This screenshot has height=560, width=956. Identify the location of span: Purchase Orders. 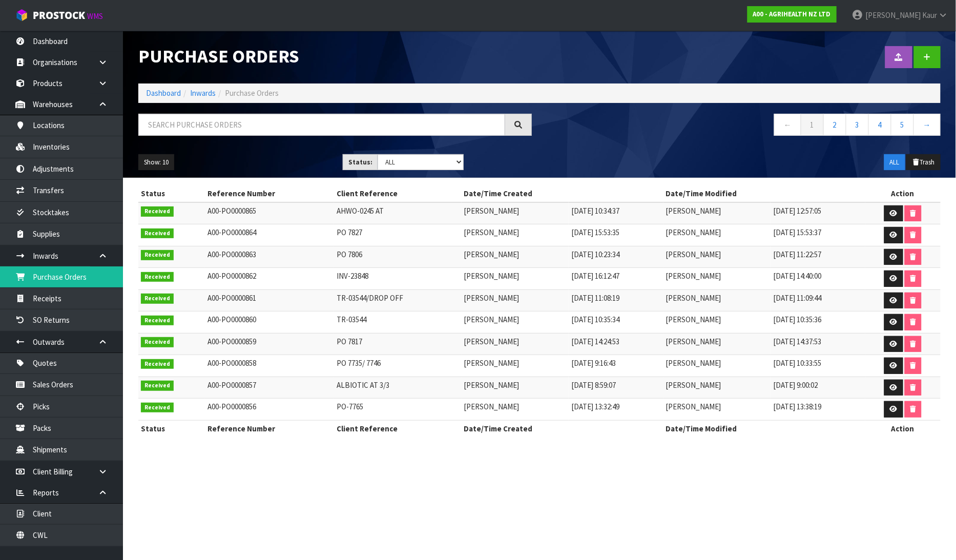
(252, 93).